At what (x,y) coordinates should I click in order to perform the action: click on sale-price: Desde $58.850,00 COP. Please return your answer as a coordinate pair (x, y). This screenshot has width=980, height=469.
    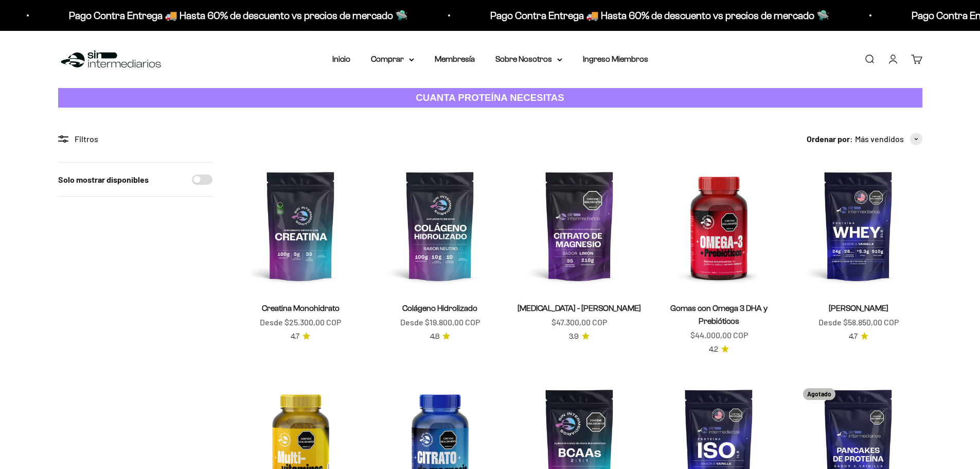
    Looking at the image, I should click on (858, 322).